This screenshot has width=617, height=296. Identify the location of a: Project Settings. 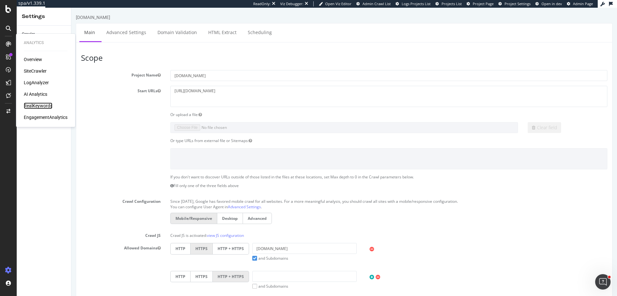
(514, 4).